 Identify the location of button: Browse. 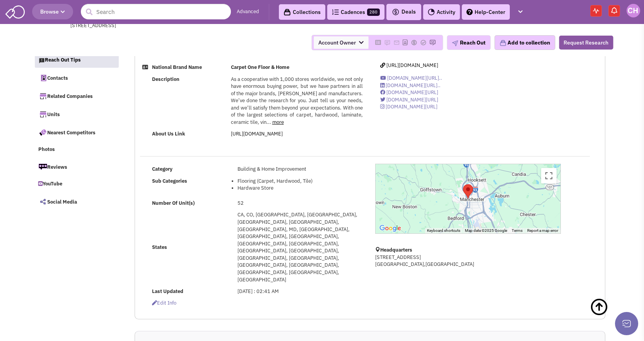
(52, 11).